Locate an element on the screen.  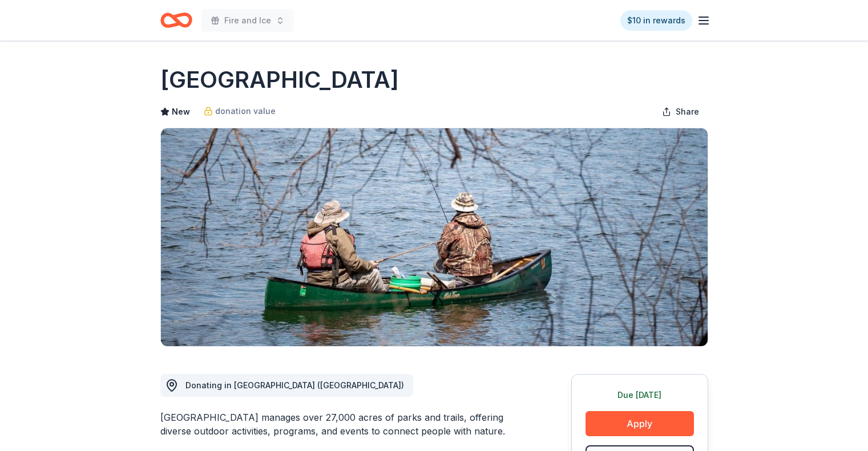
a: donation value is located at coordinates (239, 111).